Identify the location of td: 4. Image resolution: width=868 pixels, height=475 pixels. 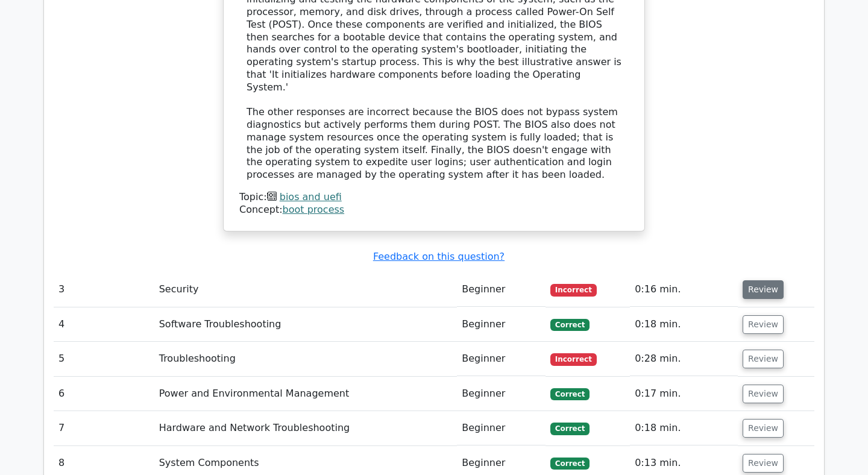
(103, 325).